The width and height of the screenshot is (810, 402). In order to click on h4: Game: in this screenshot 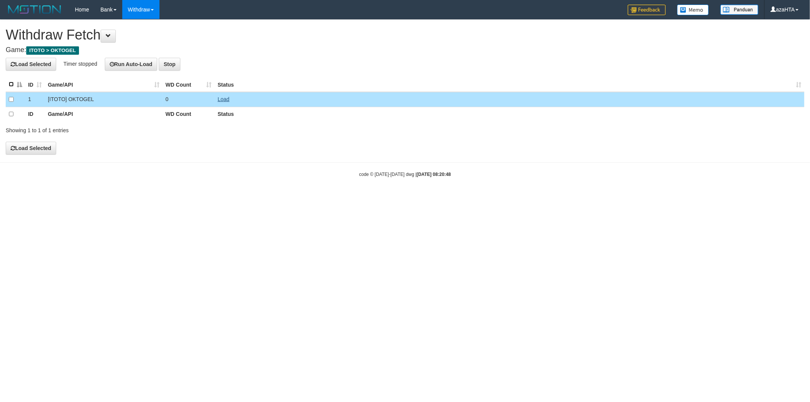, I will do `click(405, 50)`.